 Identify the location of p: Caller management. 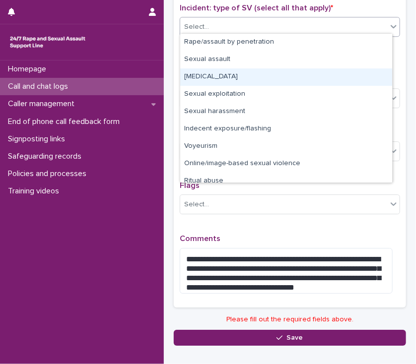
(43, 104).